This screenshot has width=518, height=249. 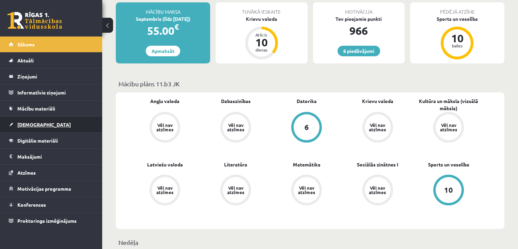 I want to click on span: Konferences, so click(x=32, y=204).